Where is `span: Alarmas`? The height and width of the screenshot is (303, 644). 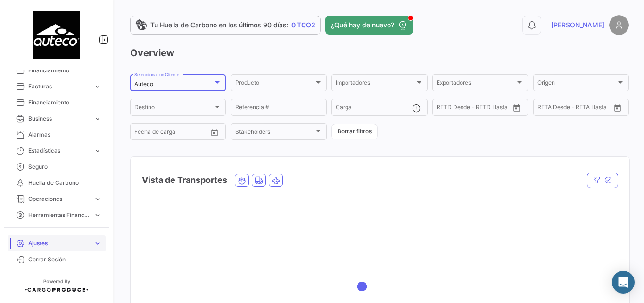 span: Alarmas is located at coordinates (65, 135).